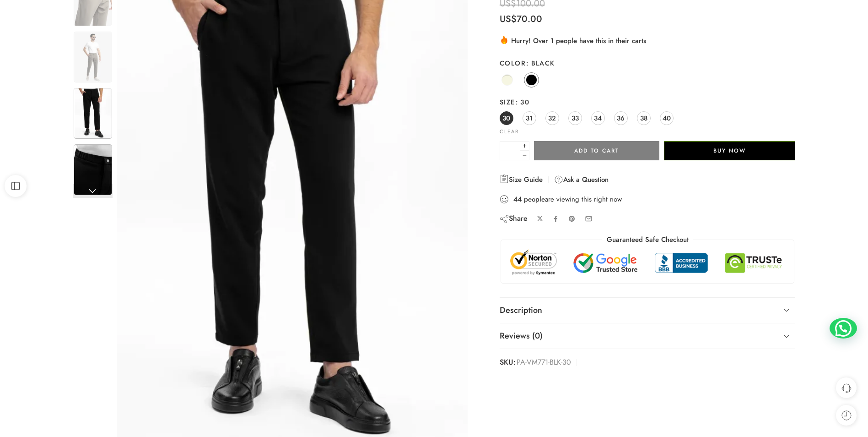 The height and width of the screenshot is (437, 868). Describe the element at coordinates (521, 180) in the screenshot. I see `a: Size Guide` at that location.